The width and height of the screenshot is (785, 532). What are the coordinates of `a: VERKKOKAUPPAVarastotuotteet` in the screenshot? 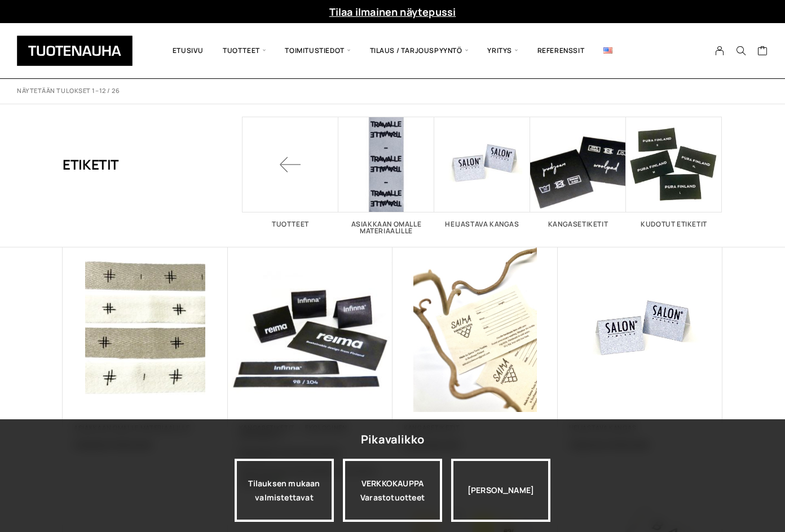 It's located at (392, 491).